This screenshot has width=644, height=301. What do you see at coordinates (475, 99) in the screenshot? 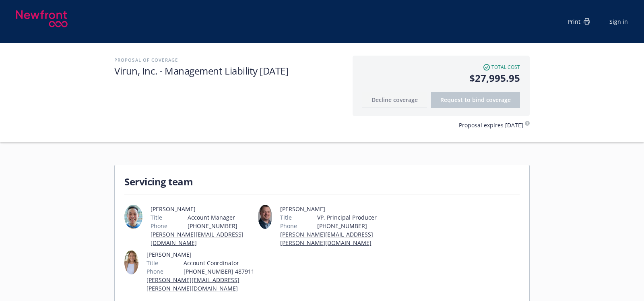
I see `span: Request to bind` at bounding box center [475, 99].